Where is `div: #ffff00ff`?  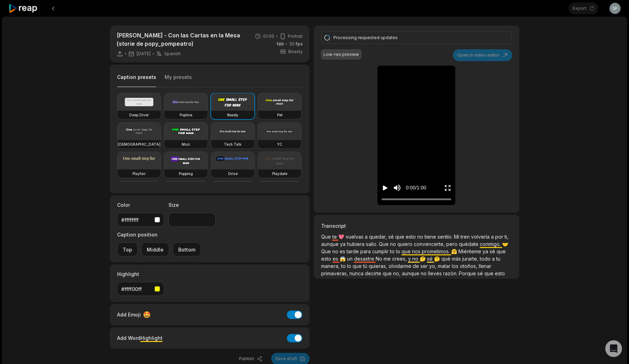
div: #ffff00ff is located at coordinates (136, 289).